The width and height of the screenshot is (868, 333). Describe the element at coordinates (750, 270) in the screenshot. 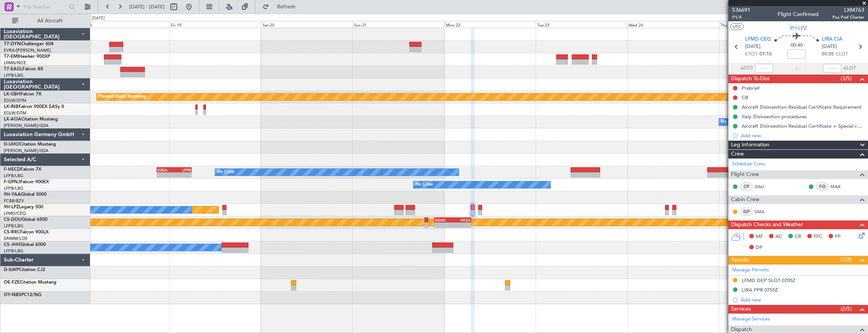

I see `a: Manage Permits` at that location.